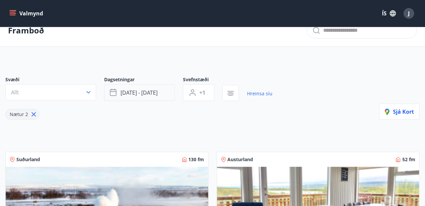 This screenshot has height=206, width=425. What do you see at coordinates (409, 159) in the screenshot?
I see `span: 52 fm` at bounding box center [409, 159].